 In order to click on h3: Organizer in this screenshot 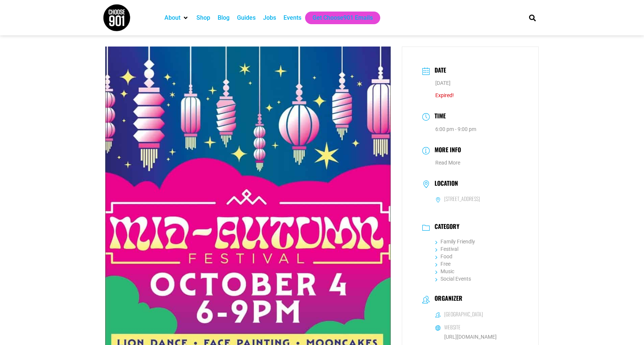, I will do `click(446, 299)`.